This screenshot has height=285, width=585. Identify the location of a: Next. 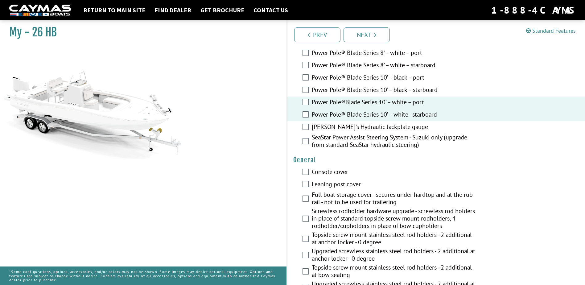
(367, 35).